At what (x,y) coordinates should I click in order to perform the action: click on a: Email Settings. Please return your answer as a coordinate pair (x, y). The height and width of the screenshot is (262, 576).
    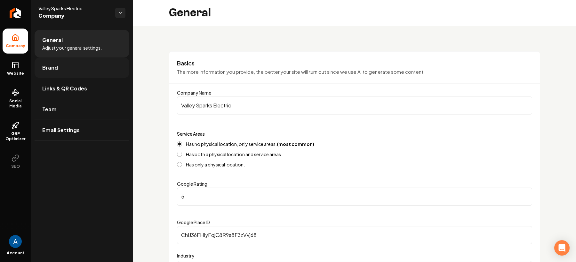
    Looking at the image, I should click on (82, 130).